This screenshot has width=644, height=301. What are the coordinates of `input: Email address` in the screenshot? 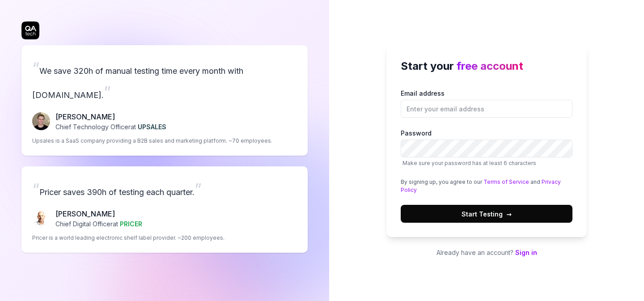 It's located at (486, 108).